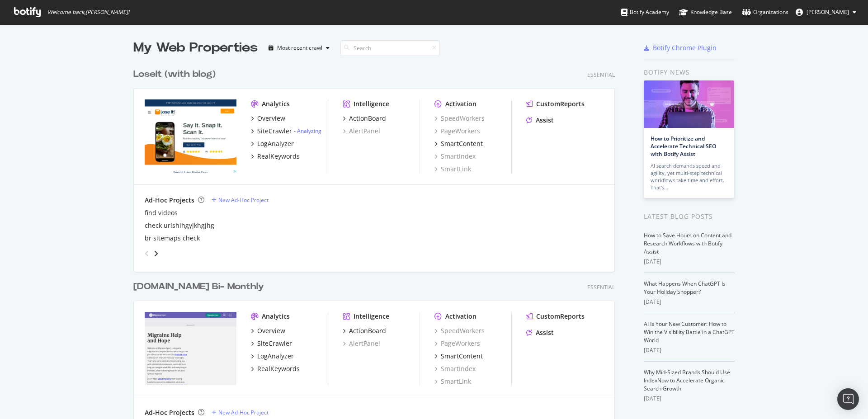  What do you see at coordinates (645, 12) in the screenshot?
I see `div: Botify Academy` at bounding box center [645, 12].